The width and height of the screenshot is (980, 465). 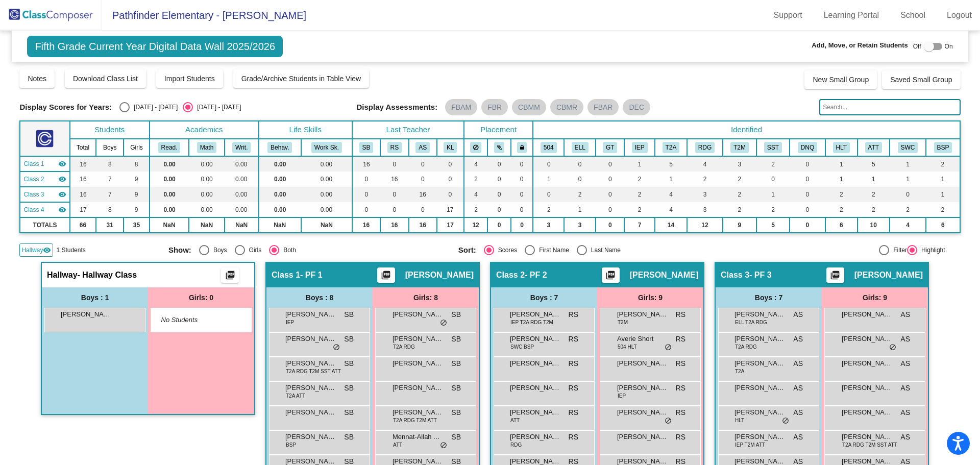 What do you see at coordinates (505, 250) in the screenshot?
I see `div: Scores` at bounding box center [505, 250].